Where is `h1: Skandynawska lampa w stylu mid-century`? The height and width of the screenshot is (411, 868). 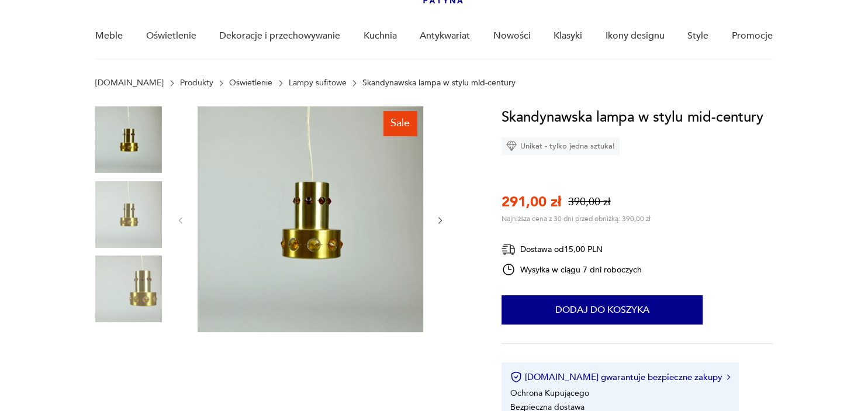 h1: Skandynawska lampa w stylu mid-century is located at coordinates (632, 117).